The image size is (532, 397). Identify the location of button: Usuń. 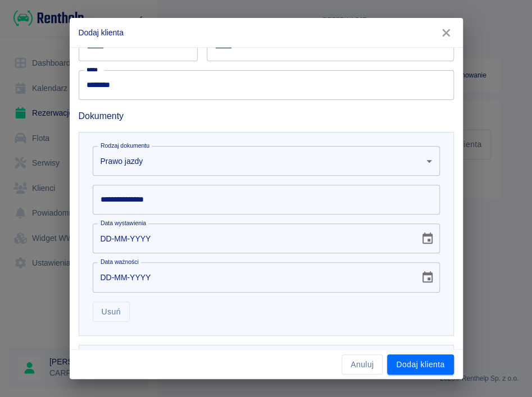
(112, 312).